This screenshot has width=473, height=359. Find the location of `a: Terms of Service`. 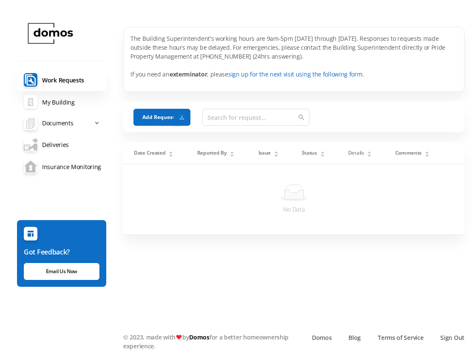

a: Terms of Service is located at coordinates (400, 337).